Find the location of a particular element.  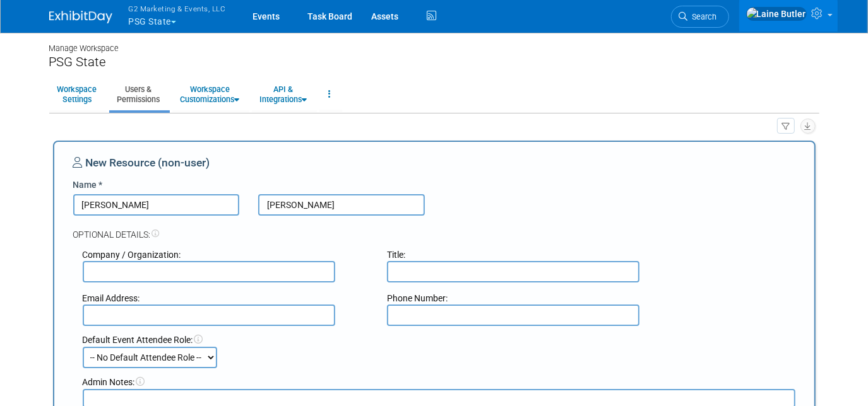

div: Default Event Attendee Role: is located at coordinates (439, 339).